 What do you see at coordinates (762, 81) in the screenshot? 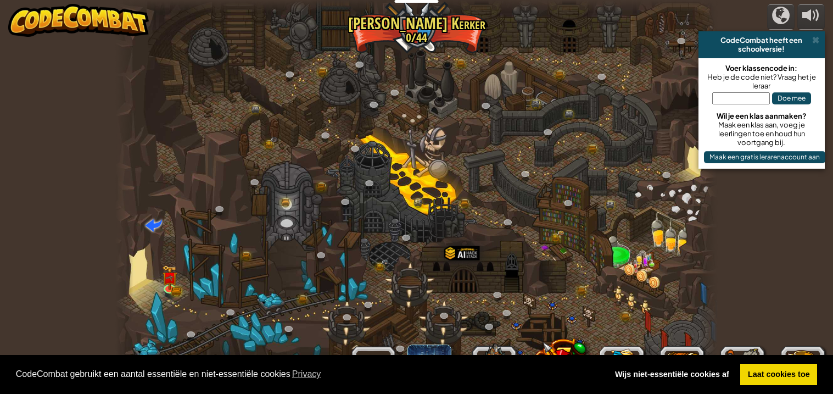
I see `div: Heb je de code niet? Vraag het je leraar` at bounding box center [762, 81].